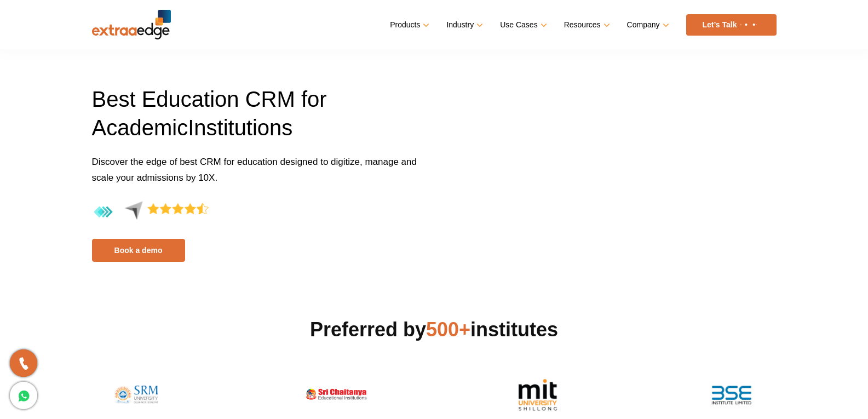 The width and height of the screenshot is (868, 419). What do you see at coordinates (647, 24) in the screenshot?
I see `a: Company` at bounding box center [647, 24].